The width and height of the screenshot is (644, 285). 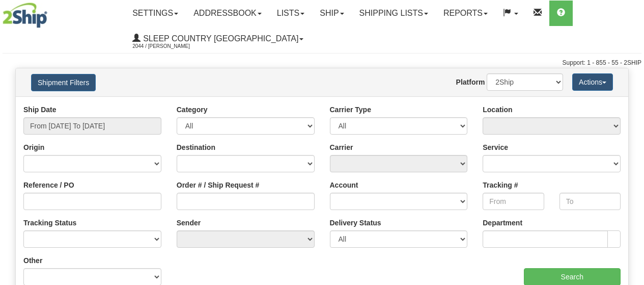 I want to click on label: Other, so click(x=32, y=261).